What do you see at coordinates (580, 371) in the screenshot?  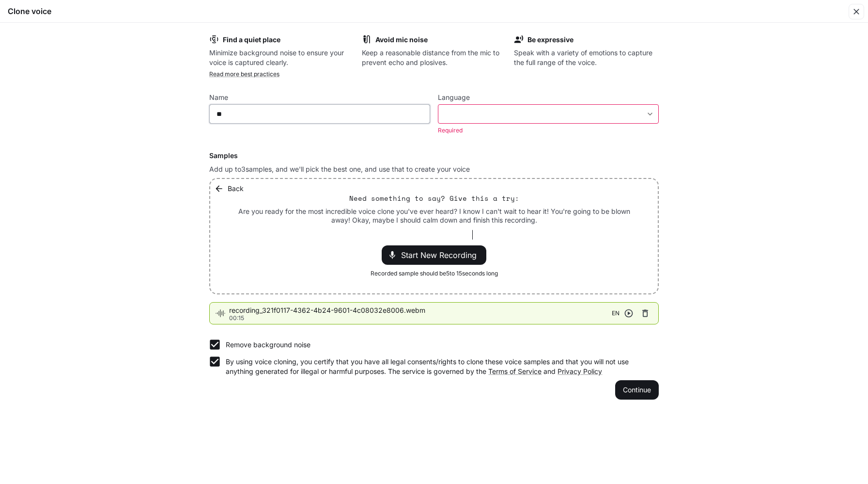 I see `a: Privacy Policy` at bounding box center [580, 371].